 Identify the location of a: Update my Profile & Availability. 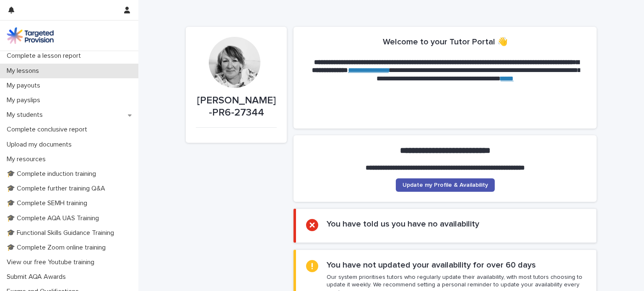
(445, 185).